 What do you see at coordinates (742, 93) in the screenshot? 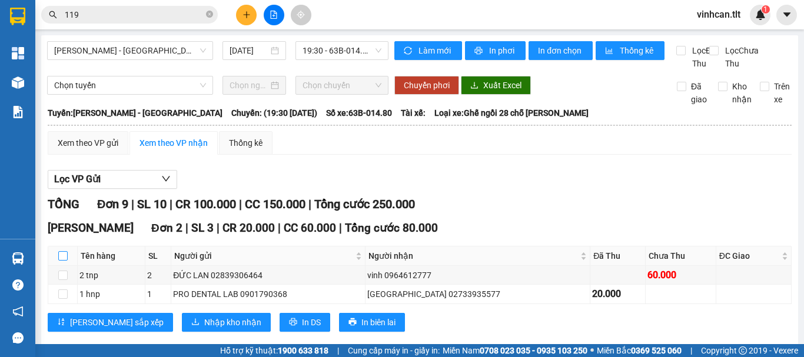
I see `span: Kho nhận` at bounding box center [742, 93].